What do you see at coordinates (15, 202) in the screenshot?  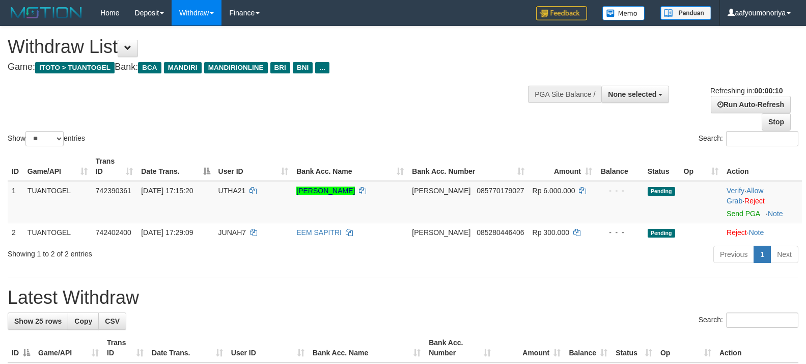 I see `td: 1` at bounding box center [15, 202].